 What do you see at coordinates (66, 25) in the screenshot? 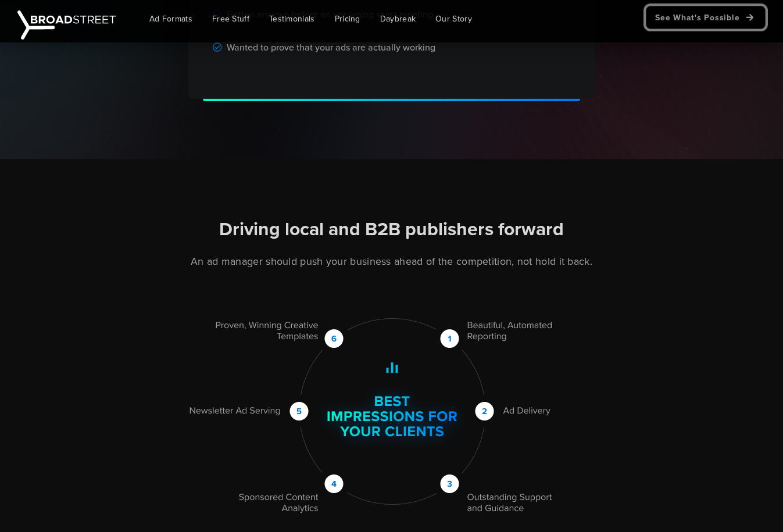
I see `img: Broadstreet | The Ad Manager for Small Publishers` at bounding box center [66, 25].